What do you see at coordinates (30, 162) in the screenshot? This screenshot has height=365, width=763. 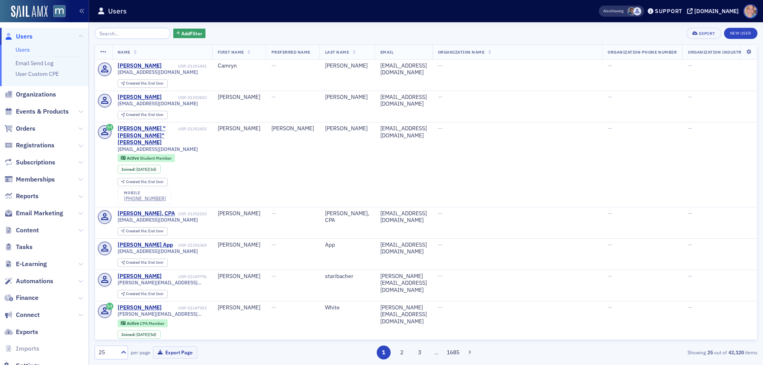 I see `a: Subscriptions` at bounding box center [30, 162].